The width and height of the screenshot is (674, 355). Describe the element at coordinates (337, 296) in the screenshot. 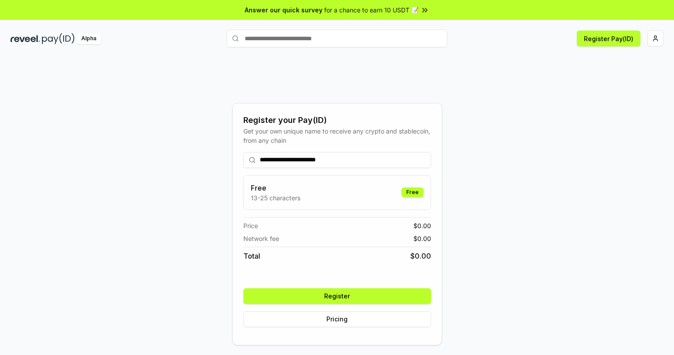

I see `button: Register` at that location.